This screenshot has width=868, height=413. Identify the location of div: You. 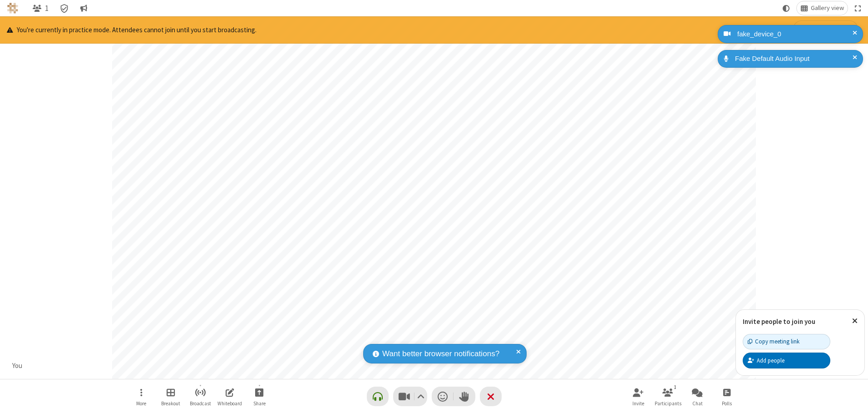
(17, 366).